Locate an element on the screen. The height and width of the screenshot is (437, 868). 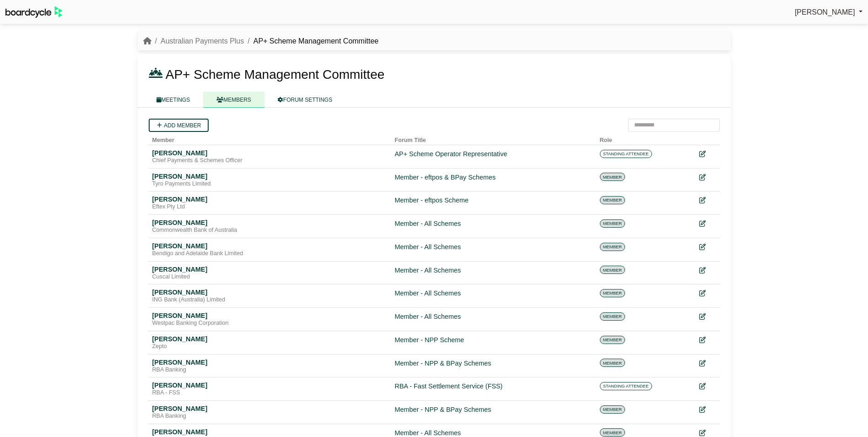
div: Member - eftpos & BPay Schemes is located at coordinates (494, 177).